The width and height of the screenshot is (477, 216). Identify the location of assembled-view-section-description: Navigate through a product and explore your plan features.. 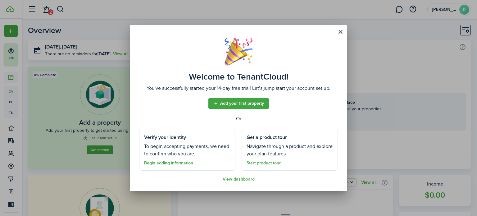
(290, 150).